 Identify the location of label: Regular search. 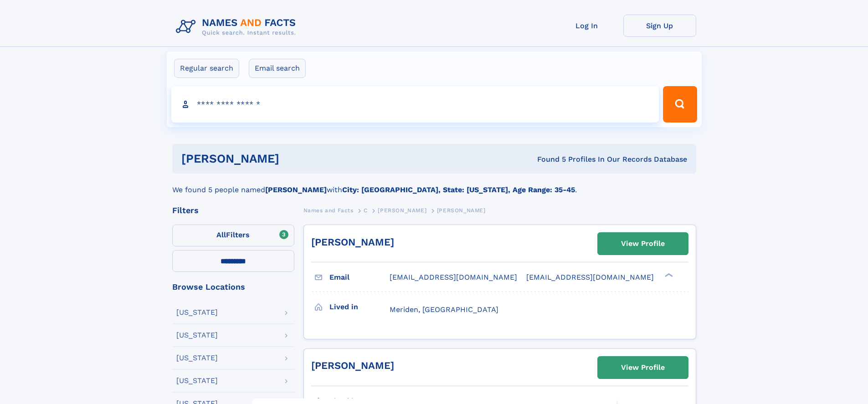
(206, 68).